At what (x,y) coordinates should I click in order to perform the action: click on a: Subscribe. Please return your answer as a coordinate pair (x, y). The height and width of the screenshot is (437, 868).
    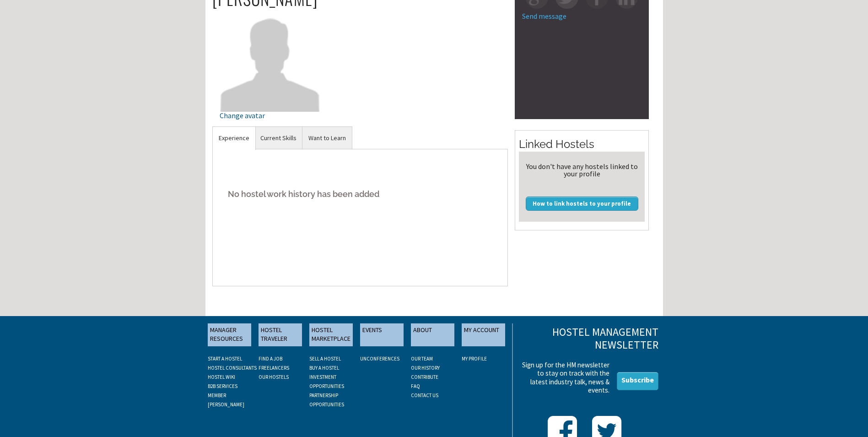
    Looking at the image, I should click on (638, 381).